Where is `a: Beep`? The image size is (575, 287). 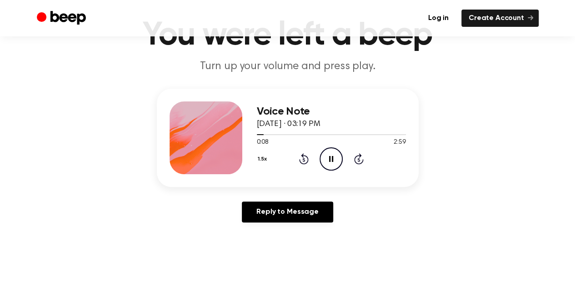
a: Beep is located at coordinates (62, 18).